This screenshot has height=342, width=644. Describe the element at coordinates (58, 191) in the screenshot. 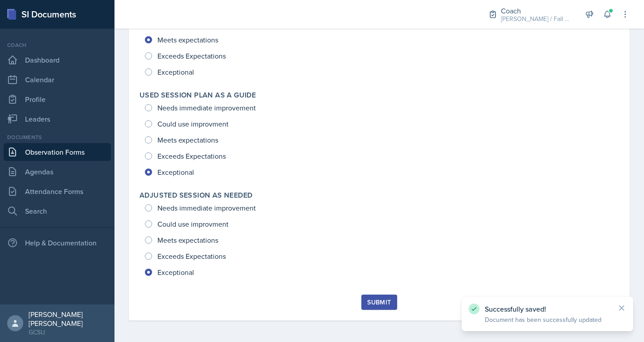

I see `a: Attendance Forms` at that location.